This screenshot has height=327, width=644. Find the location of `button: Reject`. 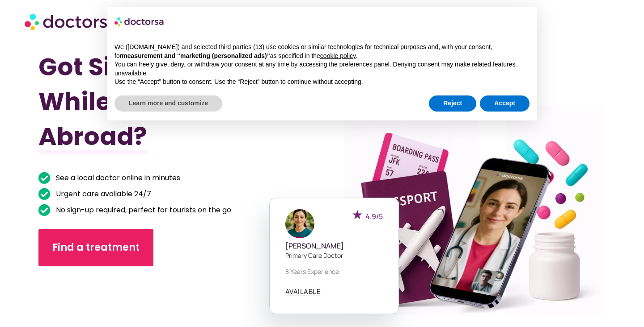

button: Reject is located at coordinates (453, 103).